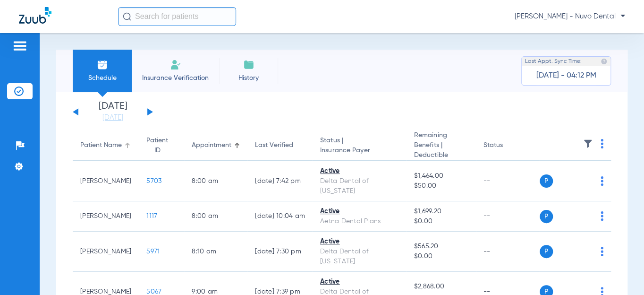 The width and height of the screenshot is (644, 295). What do you see at coordinates (621, 272) in the screenshot?
I see `div: Chat Widget` at bounding box center [621, 272].